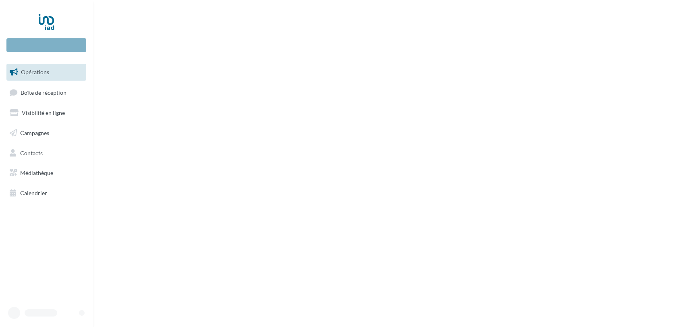 This screenshot has height=327, width=688. I want to click on a: Médiathèque, so click(46, 173).